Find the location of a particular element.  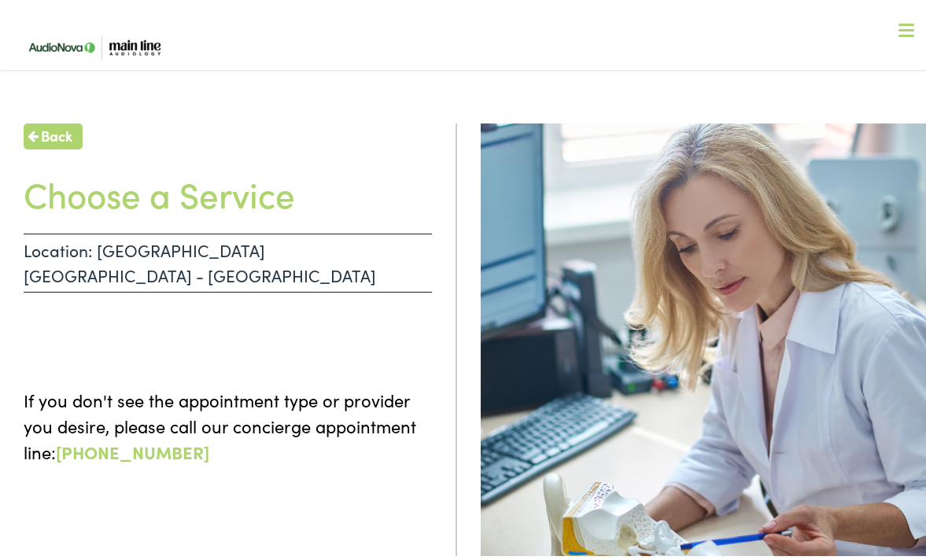

h1: Choose a Service is located at coordinates (228, 190).